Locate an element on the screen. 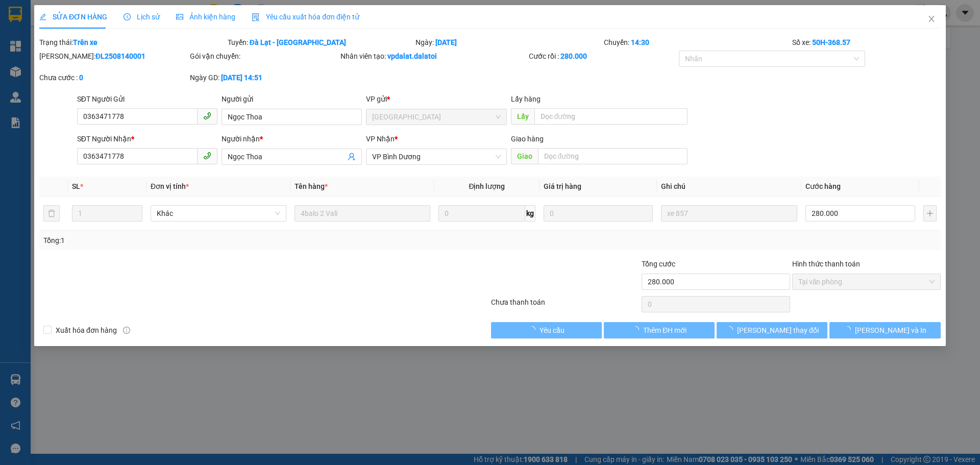  div: Nhân viên tạo: is located at coordinates (434, 56).